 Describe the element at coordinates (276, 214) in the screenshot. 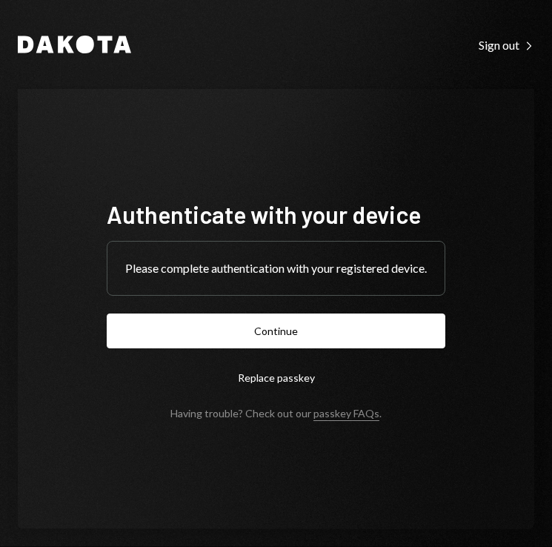

I see `h1: Authenticate with your device` at that location.